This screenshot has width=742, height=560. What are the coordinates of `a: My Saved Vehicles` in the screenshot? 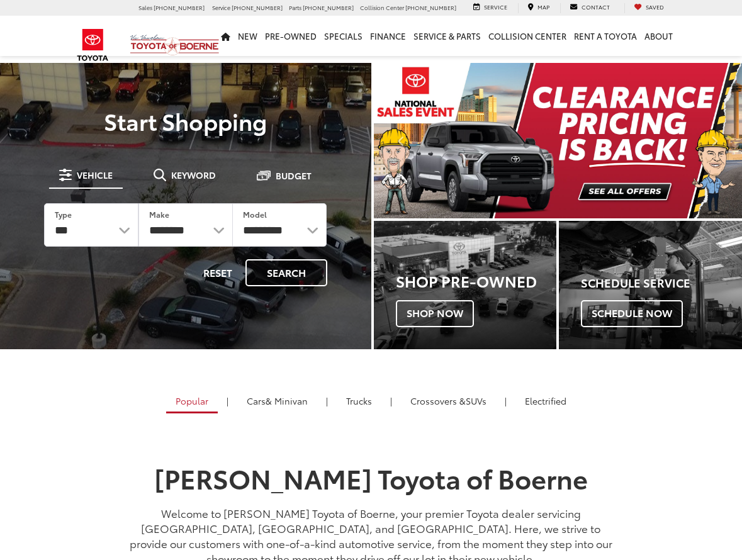 It's located at (649, 8).